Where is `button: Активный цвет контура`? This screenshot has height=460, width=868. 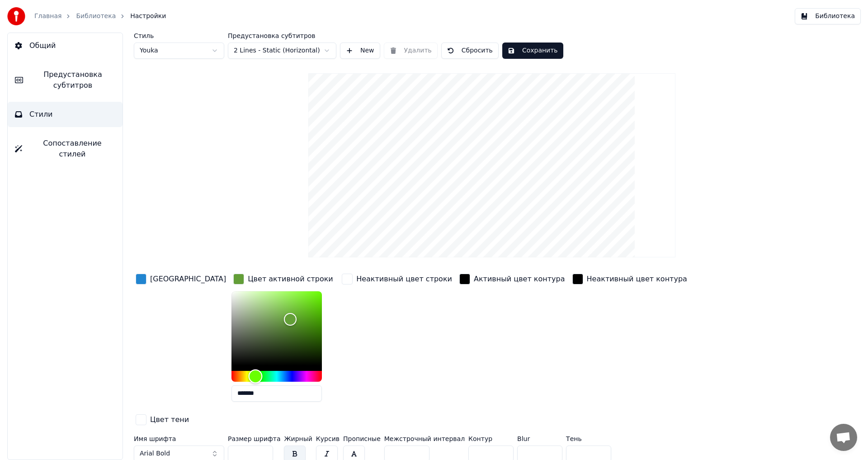
button: Активный цвет контура is located at coordinates (512, 279).